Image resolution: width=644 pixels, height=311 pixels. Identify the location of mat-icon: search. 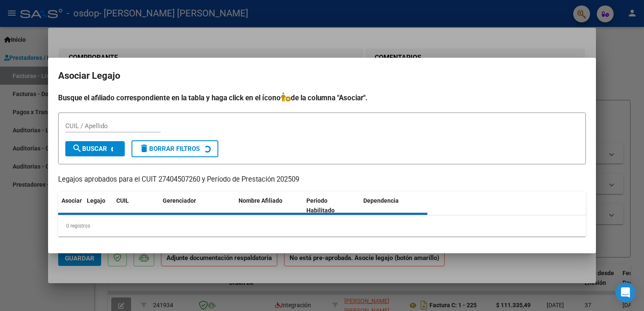
(77, 148).